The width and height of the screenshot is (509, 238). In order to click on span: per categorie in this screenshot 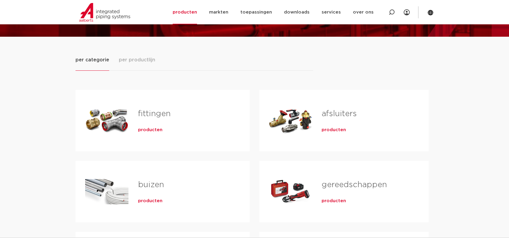, I will do `click(92, 60)`.